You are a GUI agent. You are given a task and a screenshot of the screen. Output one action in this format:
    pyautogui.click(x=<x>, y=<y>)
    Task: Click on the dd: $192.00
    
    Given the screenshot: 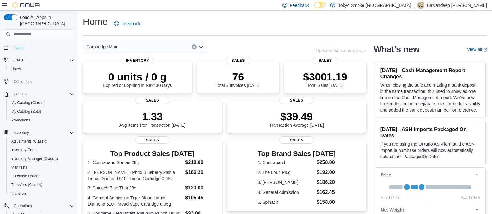 What is the action you would take?
    pyautogui.click(x=326, y=173)
    